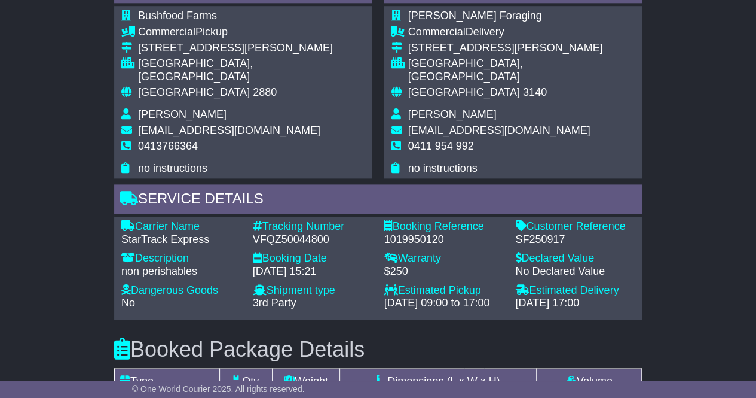 This screenshot has height=398, width=756. What do you see at coordinates (168, 146) in the screenshot?
I see `span: 0413766364` at bounding box center [168, 146].